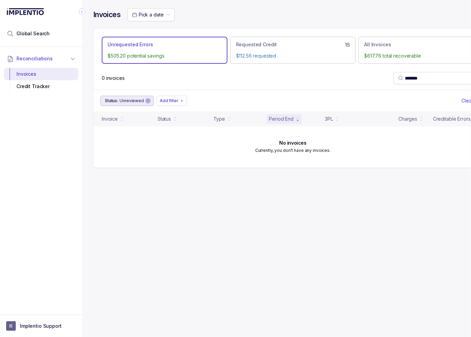  Describe the element at coordinates (127, 101) in the screenshot. I see `li: Filter Chip Unreviewed` at that location.